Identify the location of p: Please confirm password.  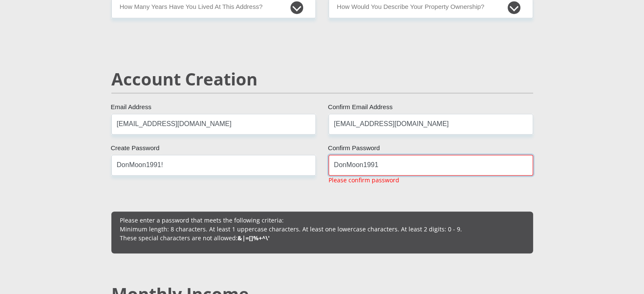
(364, 180).